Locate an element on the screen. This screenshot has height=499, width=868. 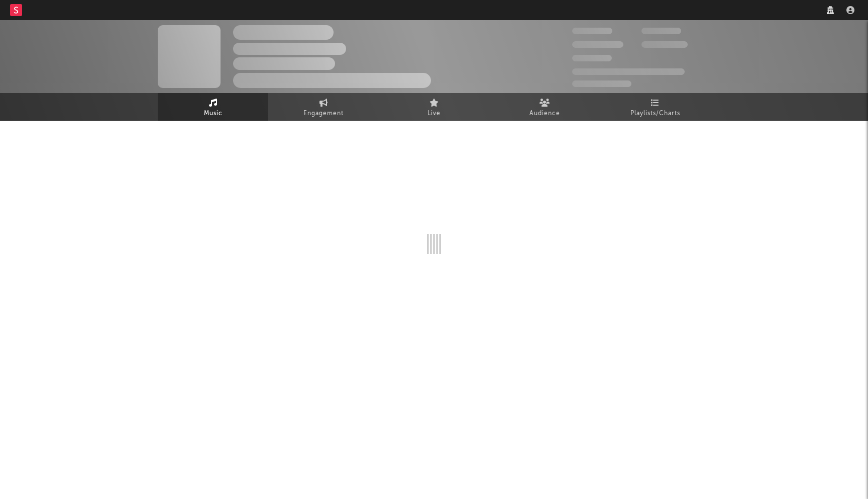
span: Music is located at coordinates (213, 114).